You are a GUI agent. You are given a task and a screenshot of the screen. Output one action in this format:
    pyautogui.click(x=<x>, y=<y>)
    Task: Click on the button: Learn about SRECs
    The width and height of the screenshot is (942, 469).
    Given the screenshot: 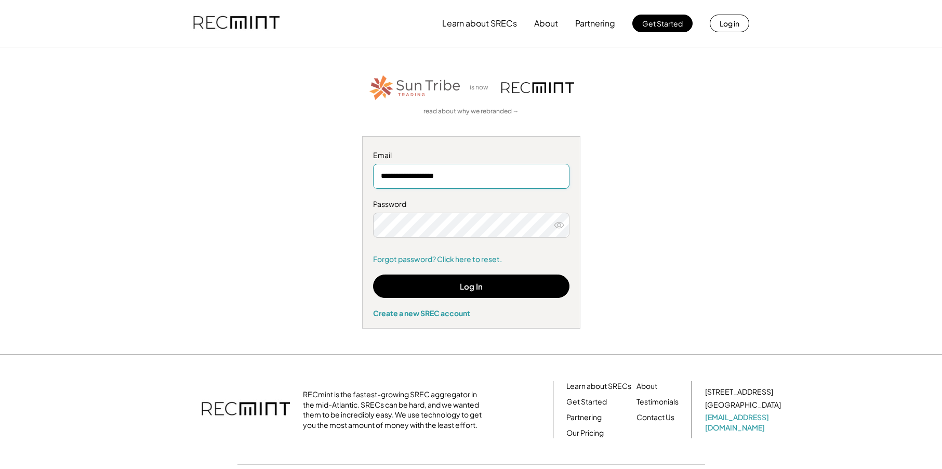 What is the action you would take?
    pyautogui.click(x=479, y=23)
    